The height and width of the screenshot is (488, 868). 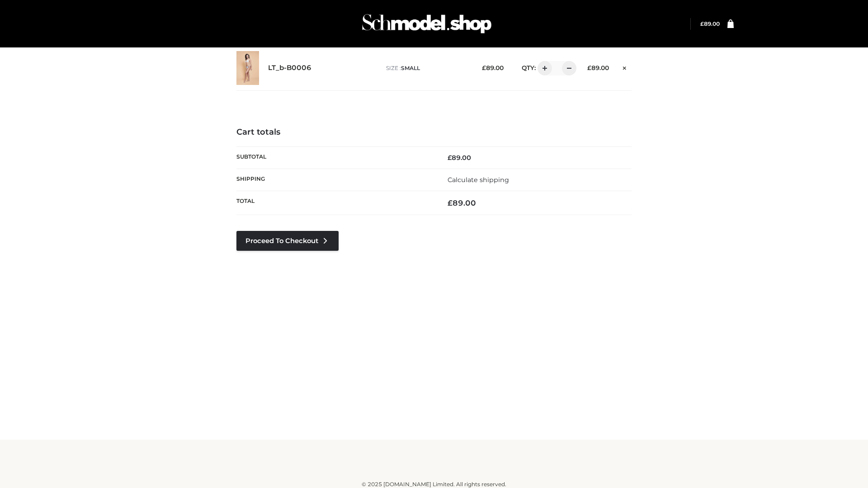 I want to click on h4: Cart totals, so click(x=434, y=132).